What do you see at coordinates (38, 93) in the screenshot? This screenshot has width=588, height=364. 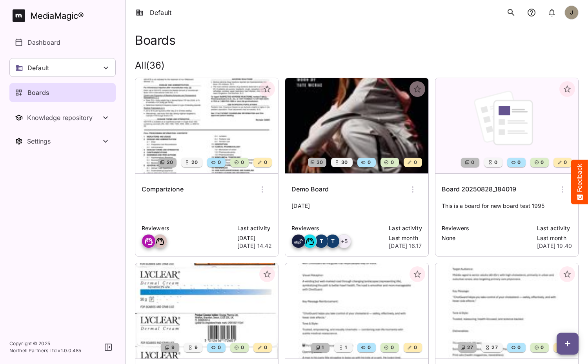 I see `p: Boards` at bounding box center [38, 93].